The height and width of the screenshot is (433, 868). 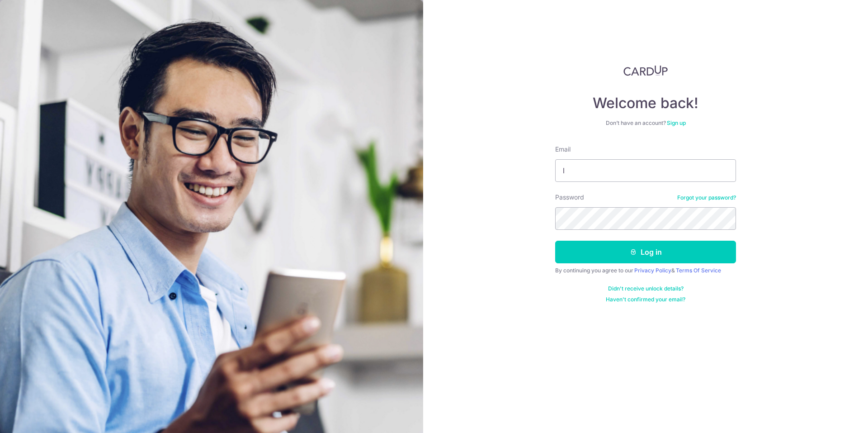 I want to click on a: Didn't receive unlock details?, so click(x=646, y=288).